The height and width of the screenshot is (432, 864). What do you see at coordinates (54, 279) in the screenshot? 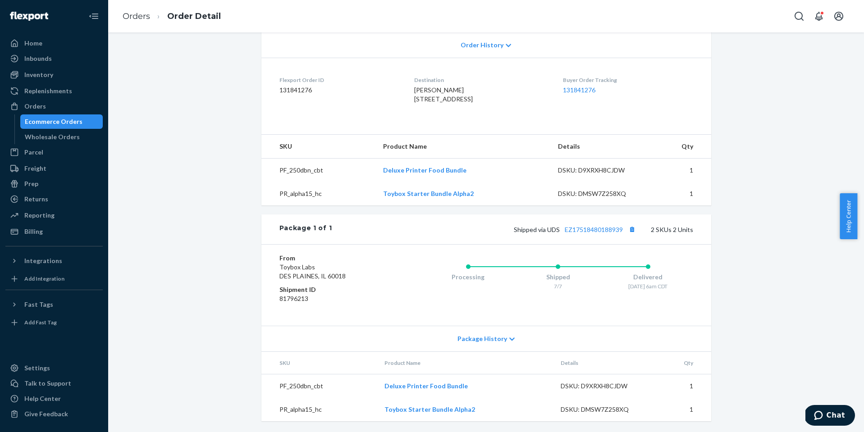
I see `a: Add Integration` at bounding box center [54, 279].